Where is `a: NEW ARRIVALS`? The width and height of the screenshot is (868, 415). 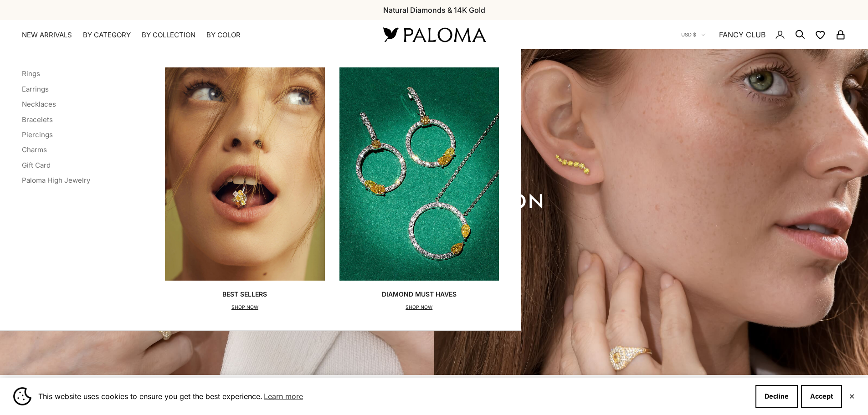
a: NEW ARRIVALS is located at coordinates (47, 35).